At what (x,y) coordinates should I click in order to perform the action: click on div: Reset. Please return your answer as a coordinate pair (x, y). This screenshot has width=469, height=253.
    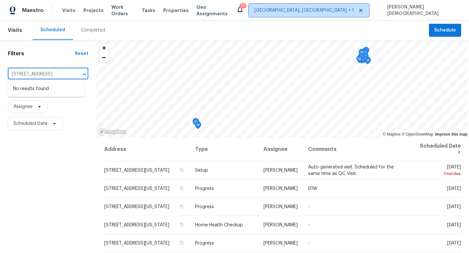
    Looking at the image, I should click on (81, 54).